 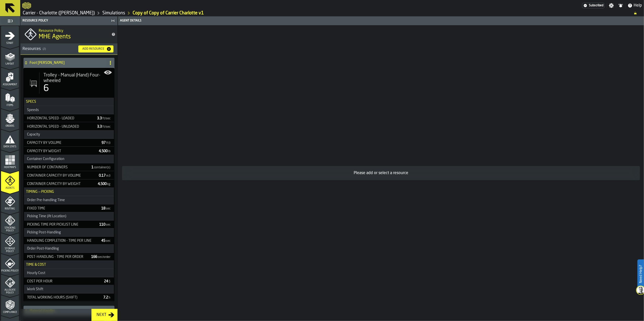 What do you see at coordinates (10, 229) in the screenshot?
I see `span: Stacking Policy` at bounding box center [10, 229].